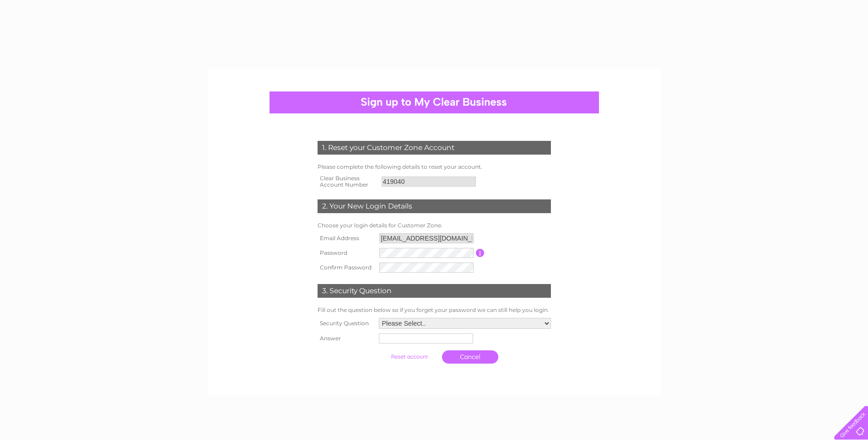  What do you see at coordinates (347, 182) in the screenshot?
I see `th: Clear Business Account Number` at bounding box center [347, 182].